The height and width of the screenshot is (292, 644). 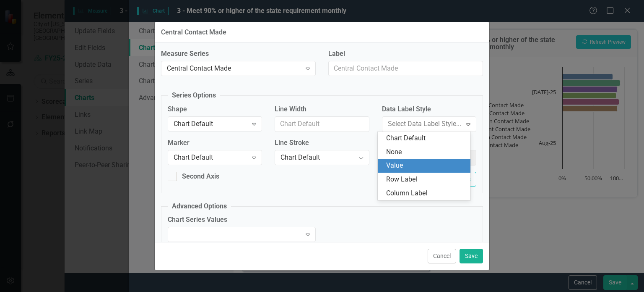 What do you see at coordinates (471, 256) in the screenshot?
I see `button: Save` at bounding box center [471, 256].